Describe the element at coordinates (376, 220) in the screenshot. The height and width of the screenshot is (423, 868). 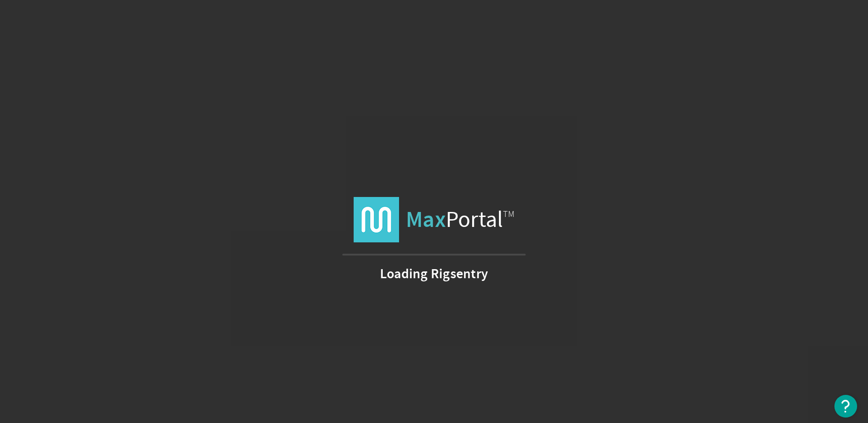
I see `img: logo` at that location.